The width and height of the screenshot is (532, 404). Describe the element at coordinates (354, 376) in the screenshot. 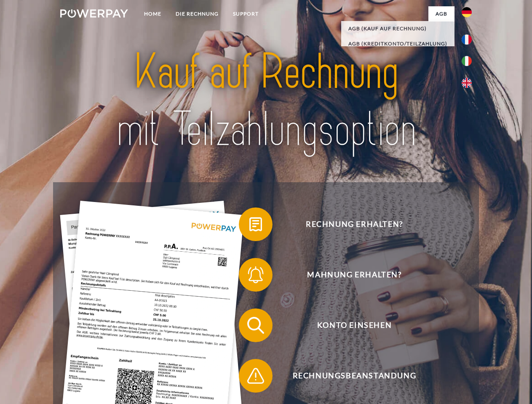

I see `span: Rechnungsbeanstandung` at that location.